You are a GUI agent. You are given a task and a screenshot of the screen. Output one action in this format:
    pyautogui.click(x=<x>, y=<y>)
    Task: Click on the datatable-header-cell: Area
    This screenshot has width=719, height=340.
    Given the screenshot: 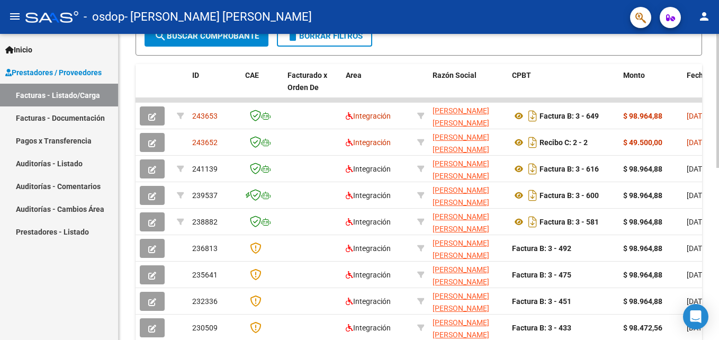 What is the action you would take?
    pyautogui.click(x=377, y=87)
    